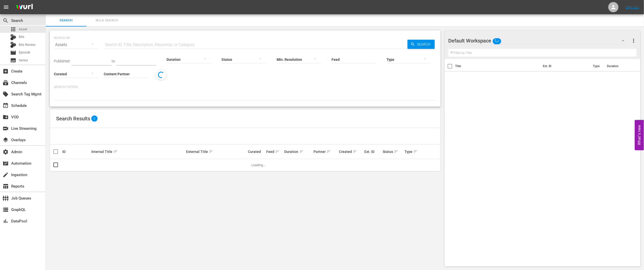 The height and width of the screenshot is (270, 644). What do you see at coordinates (107, 20) in the screenshot?
I see `span: Bulk Search` at bounding box center [107, 20].